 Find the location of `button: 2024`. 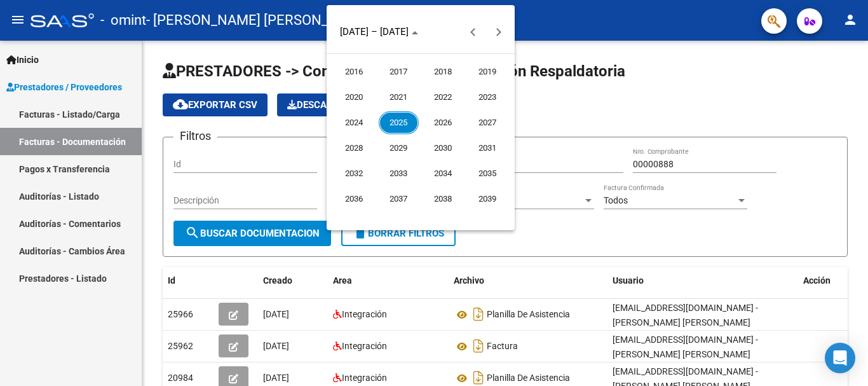

button: 2024 is located at coordinates (354, 123).